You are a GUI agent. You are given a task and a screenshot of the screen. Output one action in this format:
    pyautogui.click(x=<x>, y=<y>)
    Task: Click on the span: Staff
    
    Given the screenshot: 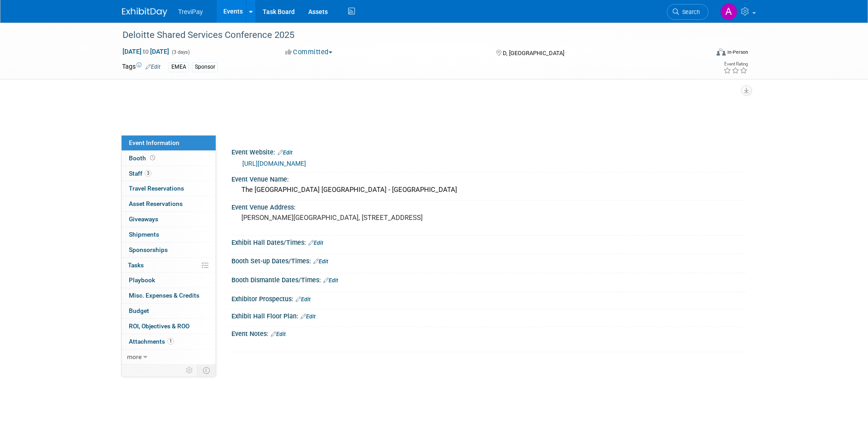 What is the action you would take?
    pyautogui.click(x=140, y=174)
    